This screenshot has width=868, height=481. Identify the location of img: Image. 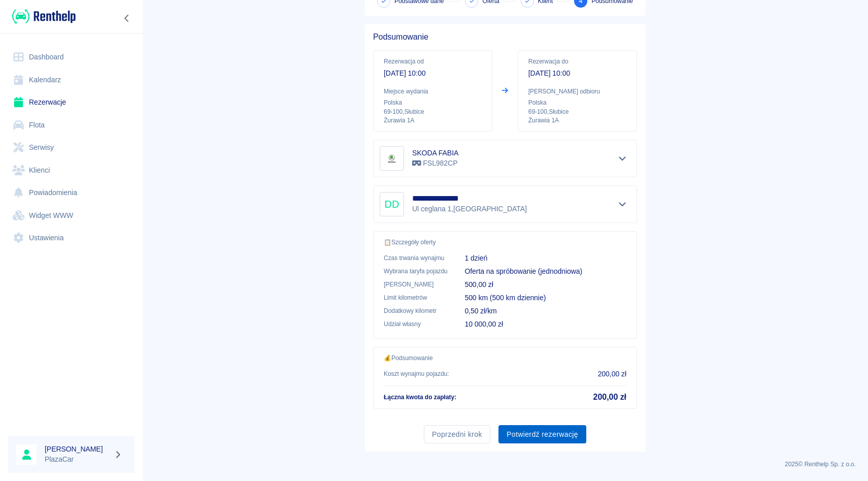
(392, 158).